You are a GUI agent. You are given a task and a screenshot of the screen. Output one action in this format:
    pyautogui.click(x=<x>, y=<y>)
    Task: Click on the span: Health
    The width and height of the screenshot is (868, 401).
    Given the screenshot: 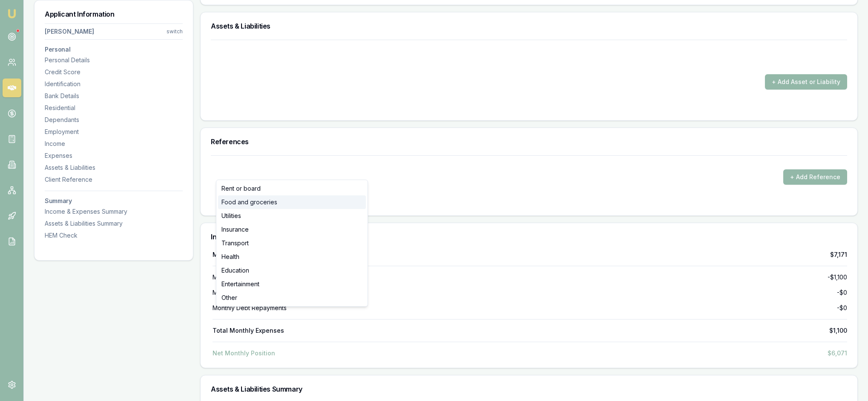 What is the action you would take?
    pyautogui.click(x=230, y=257)
    